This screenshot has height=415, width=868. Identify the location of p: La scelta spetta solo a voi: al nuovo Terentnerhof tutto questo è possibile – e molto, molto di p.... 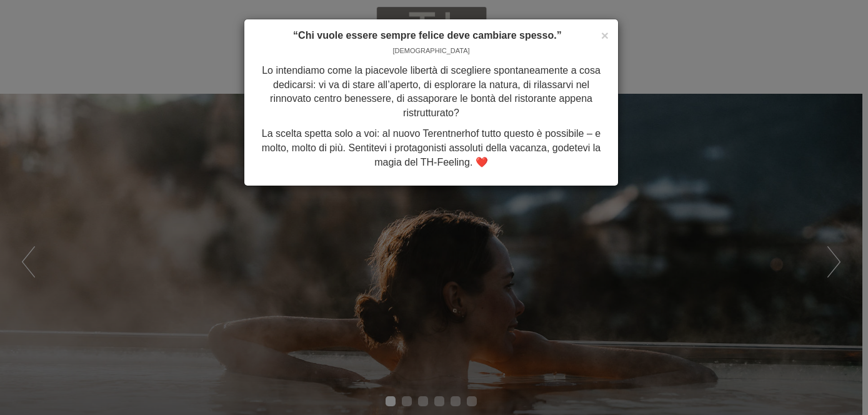
(431, 148).